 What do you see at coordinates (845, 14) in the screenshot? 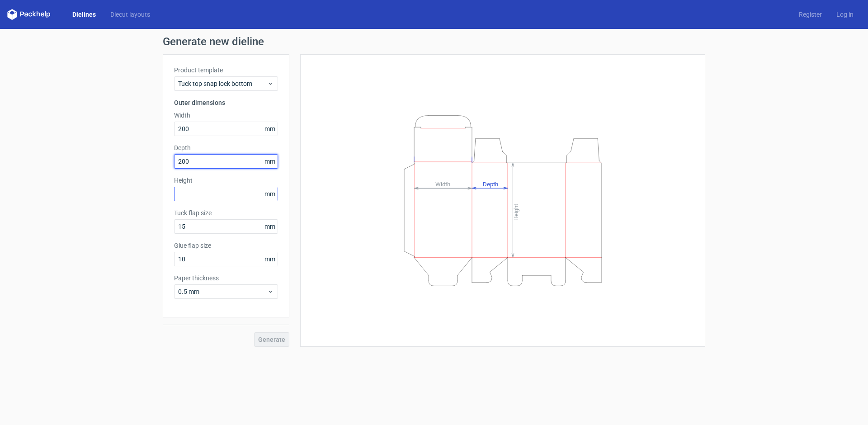
I see `a: Log in` at bounding box center [845, 14].